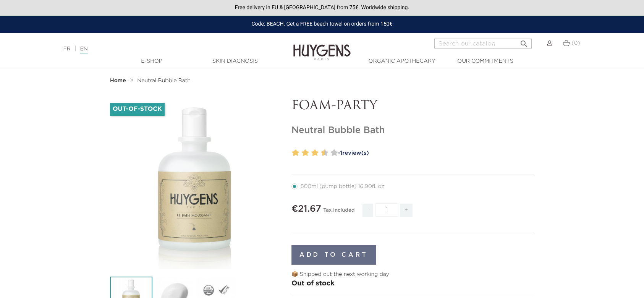 The width and height of the screenshot is (644, 298). Describe the element at coordinates (296, 153) in the screenshot. I see `label: 2` at that location.